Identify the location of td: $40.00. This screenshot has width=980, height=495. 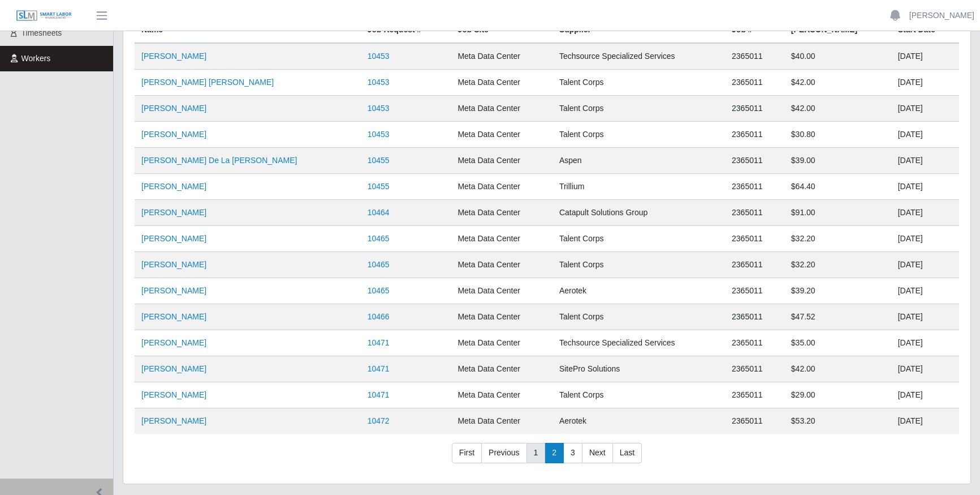
(838, 56).